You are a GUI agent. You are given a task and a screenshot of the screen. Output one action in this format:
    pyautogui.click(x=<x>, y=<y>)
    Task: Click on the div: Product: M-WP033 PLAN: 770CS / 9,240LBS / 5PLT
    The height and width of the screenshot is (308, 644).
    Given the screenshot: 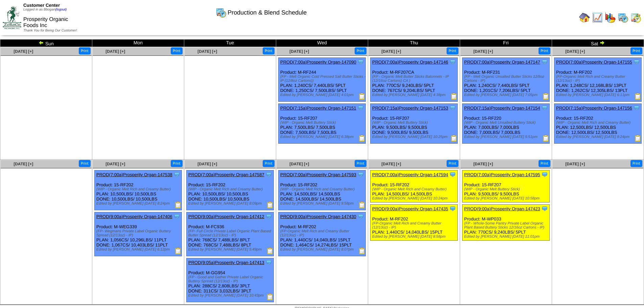 What is the action you would take?
    pyautogui.click(x=506, y=223)
    